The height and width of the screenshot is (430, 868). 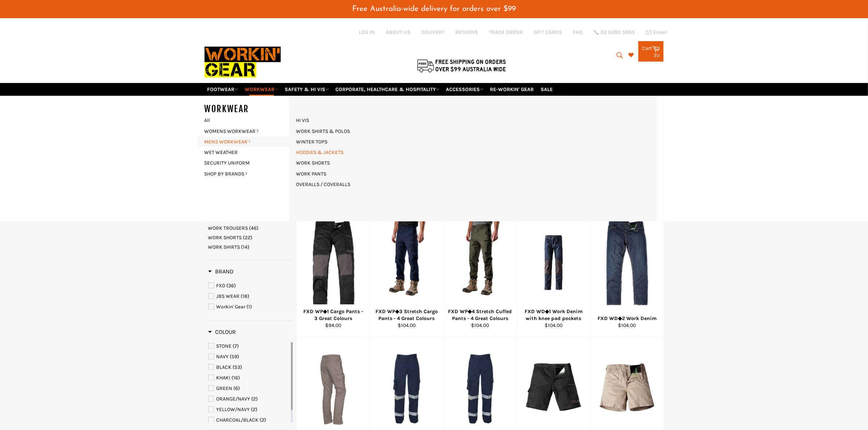 I want to click on a: CORPORATE, HEALTHCARE & HOSPITALITY, so click(x=388, y=89).